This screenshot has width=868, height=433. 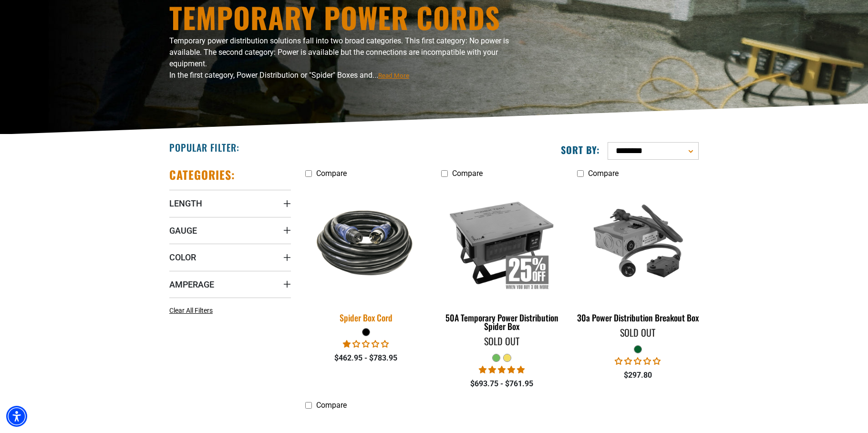 What do you see at coordinates (366, 358) in the screenshot?
I see `div: $462.95 - $783.95` at bounding box center [366, 358].